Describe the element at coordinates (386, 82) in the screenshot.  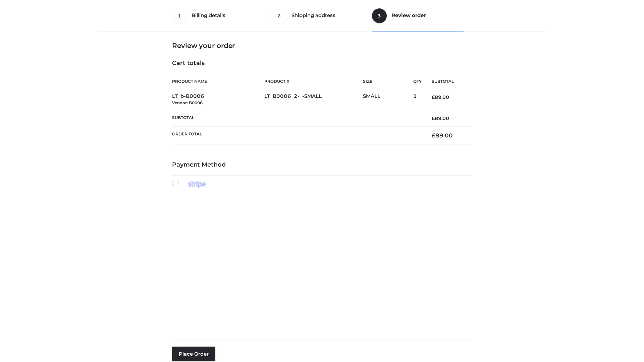
I see `th: Size` at that location.